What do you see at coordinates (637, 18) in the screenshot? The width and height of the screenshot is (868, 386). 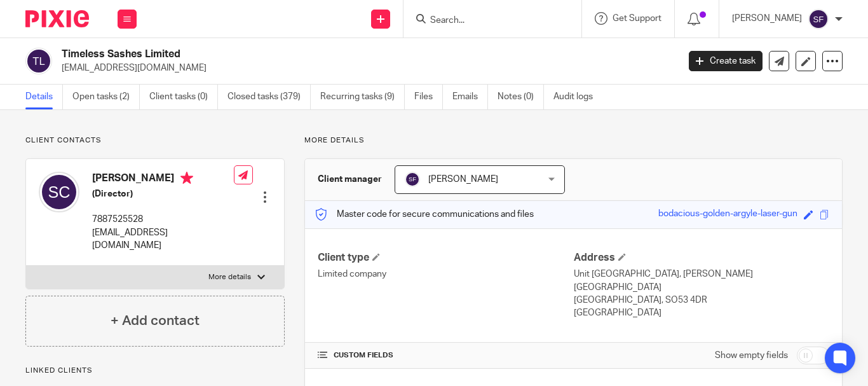 I see `span: Get Support` at bounding box center [637, 18].